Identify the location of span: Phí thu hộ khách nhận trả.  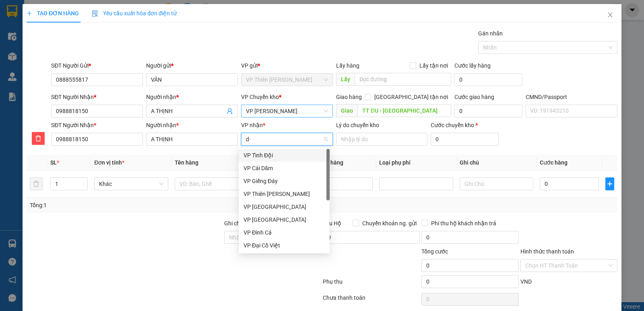
(463, 224).